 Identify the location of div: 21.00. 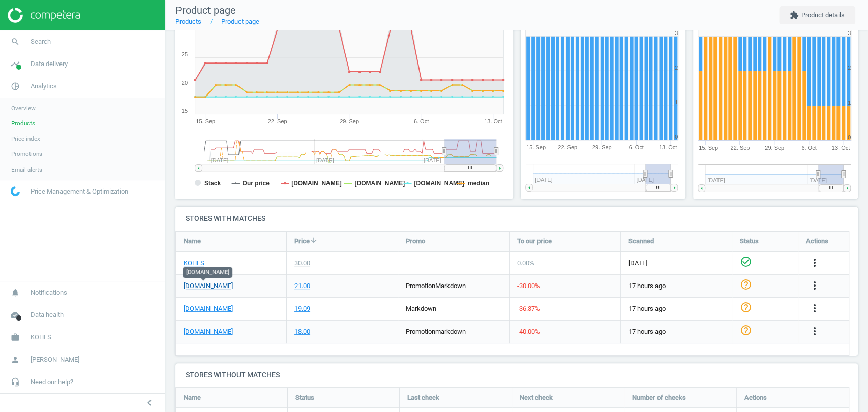
(302, 286).